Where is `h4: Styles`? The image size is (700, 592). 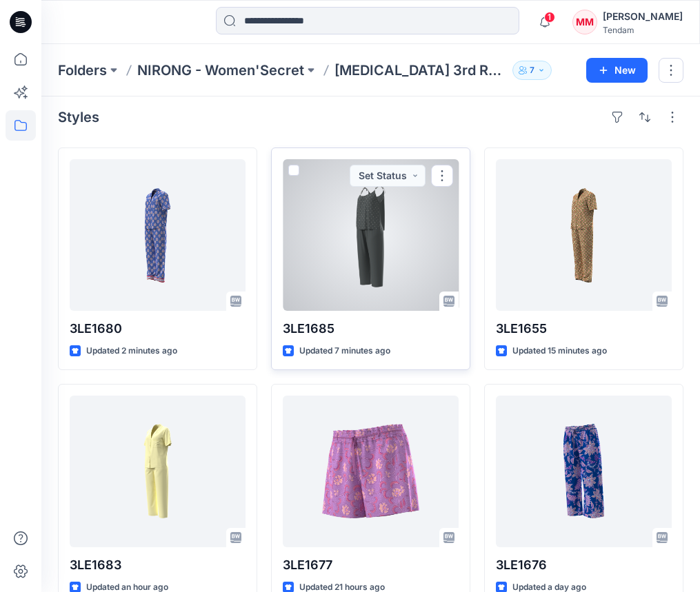
h4: Styles is located at coordinates (79, 117).